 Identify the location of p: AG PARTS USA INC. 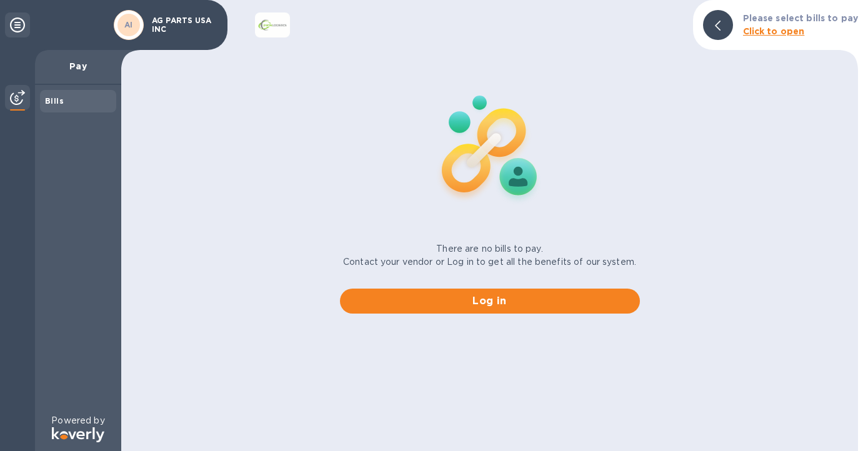
(183, 25).